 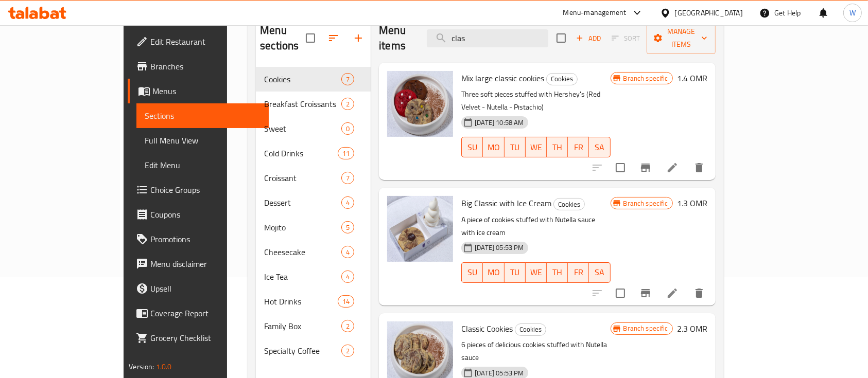 What do you see at coordinates (313, 326) in the screenshot?
I see `div: Family Box2` at bounding box center [313, 326].